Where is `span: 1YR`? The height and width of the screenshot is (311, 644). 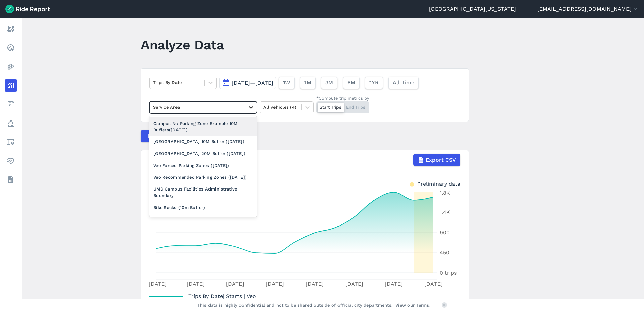
span: 1YR is located at coordinates (374, 83).